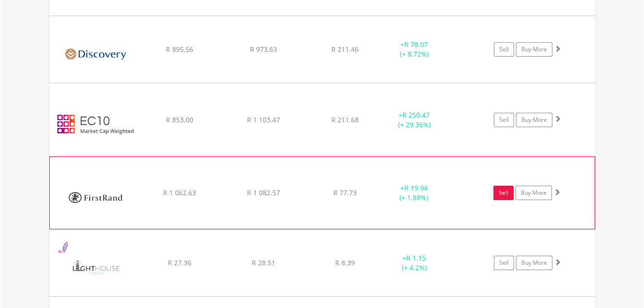 This screenshot has width=644, height=308. I want to click on span: R 250.47, so click(416, 115).